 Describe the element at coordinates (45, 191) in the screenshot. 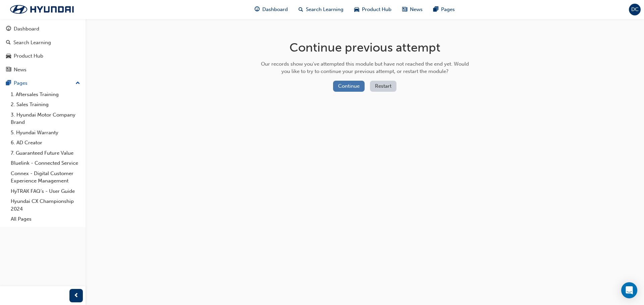

I see `a: HyTRAK FAQ's - User Guide` at that location.